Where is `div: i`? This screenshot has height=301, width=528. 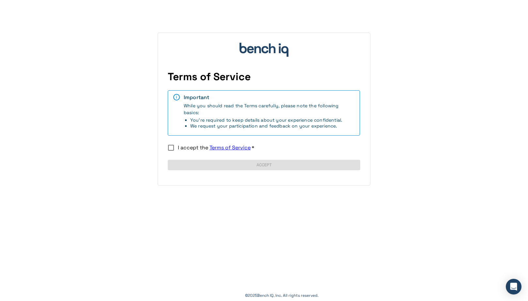
div: i is located at coordinates (176, 97).